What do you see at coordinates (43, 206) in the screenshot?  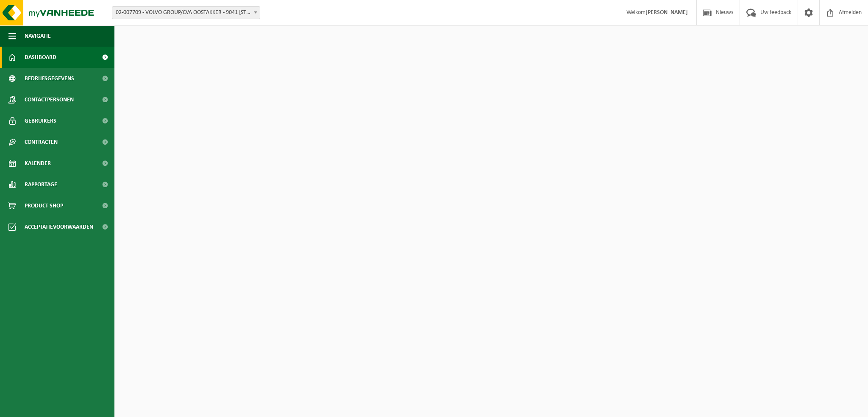 I see `span: Product Shop` at bounding box center [43, 206].